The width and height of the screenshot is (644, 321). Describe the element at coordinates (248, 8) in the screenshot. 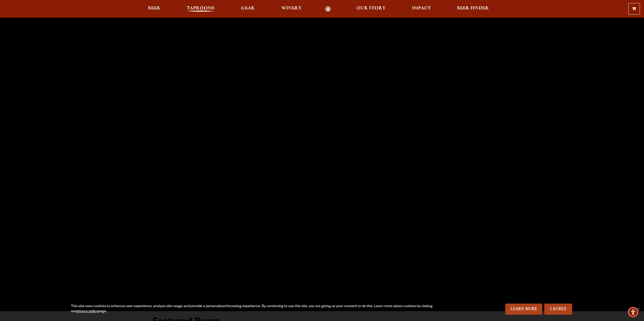

I see `span: Gear` at that location.